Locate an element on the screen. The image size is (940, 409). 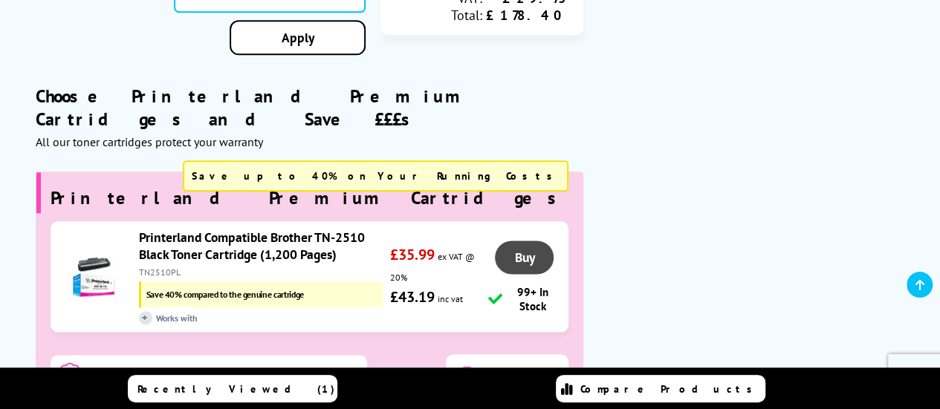
span: Compare Products is located at coordinates (670, 389).